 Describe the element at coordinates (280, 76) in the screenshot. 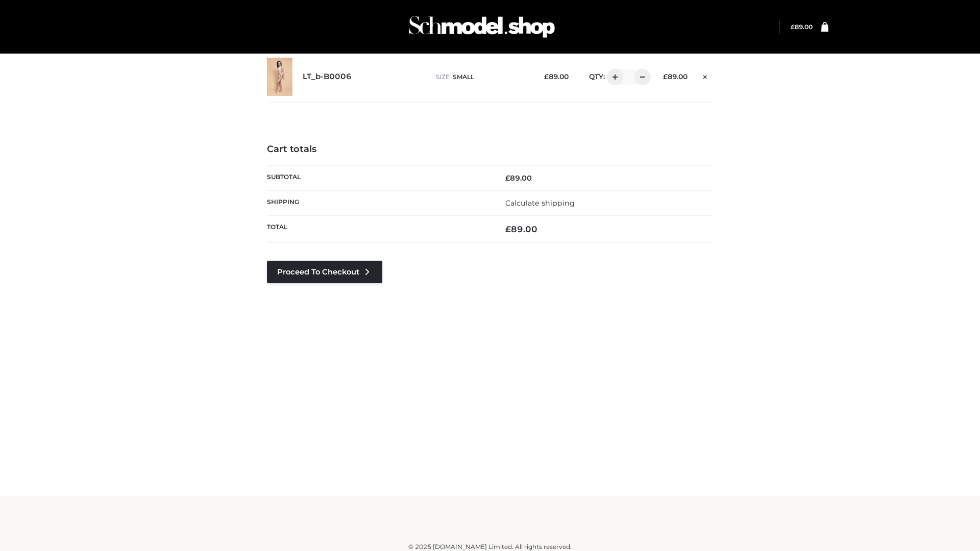

I see `img: LT_b-B0006 - SMALL` at that location.